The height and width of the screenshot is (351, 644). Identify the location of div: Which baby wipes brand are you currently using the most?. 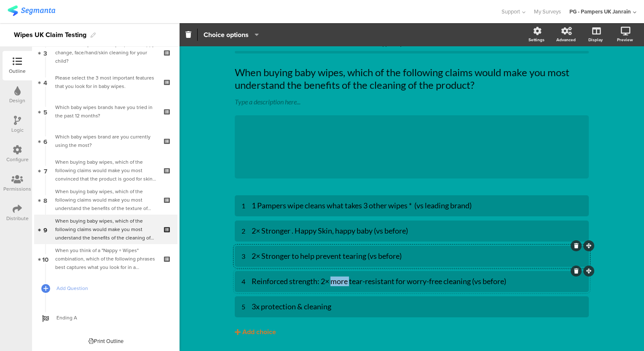
(105, 141).